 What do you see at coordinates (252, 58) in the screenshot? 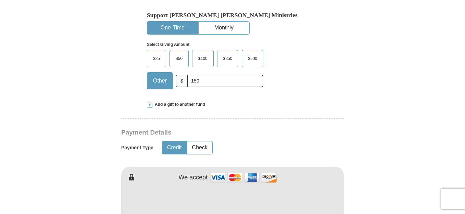
I see `span: $500` at bounding box center [252, 58].